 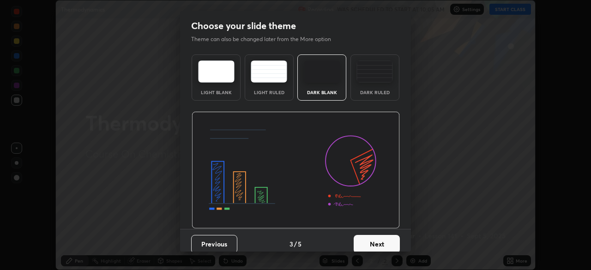 What do you see at coordinates (216, 92) in the screenshot?
I see `div: Light Blank` at bounding box center [216, 92].